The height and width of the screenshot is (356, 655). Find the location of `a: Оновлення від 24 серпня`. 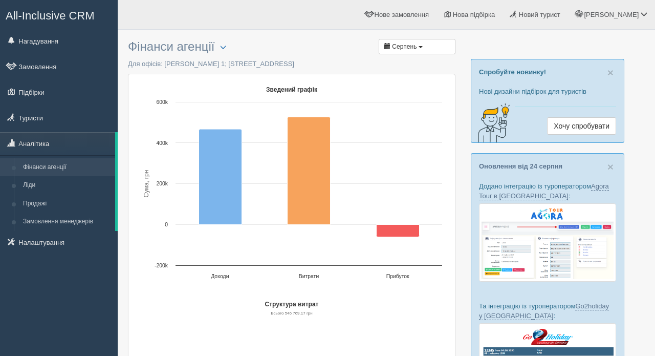

a: Оновлення від 24 серпня is located at coordinates (521, 166).